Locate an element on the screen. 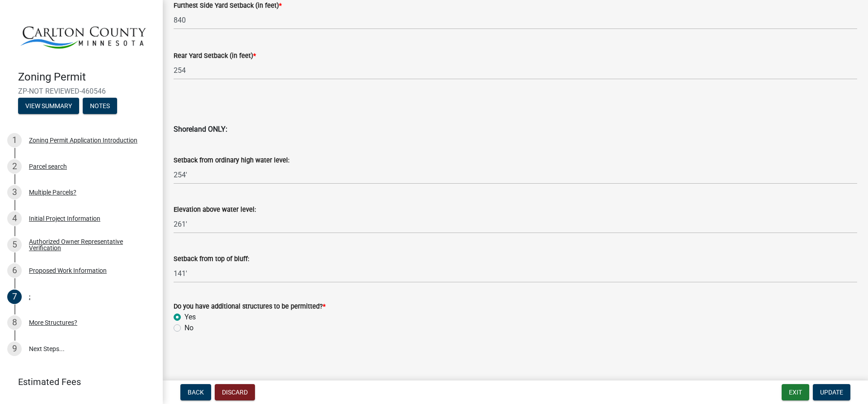 The height and width of the screenshot is (404, 868). label: Elevation above water level: is located at coordinates (215, 210).